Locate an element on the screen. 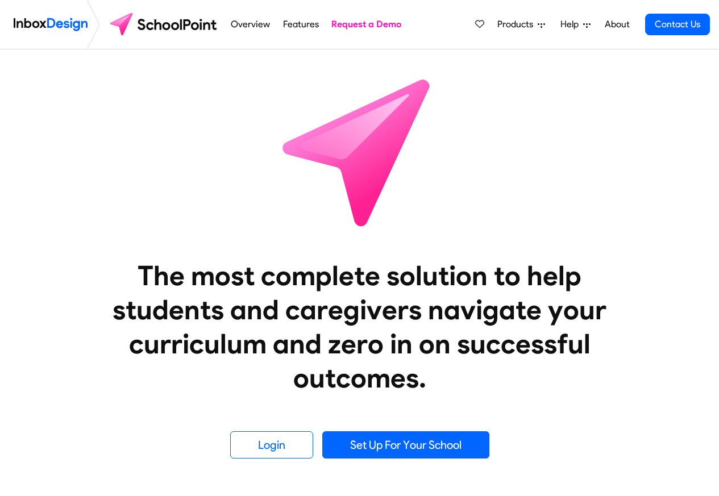  heading: The most complete solution to help students and caregivers navigate your curriculum and zero in o... is located at coordinates (360, 327).